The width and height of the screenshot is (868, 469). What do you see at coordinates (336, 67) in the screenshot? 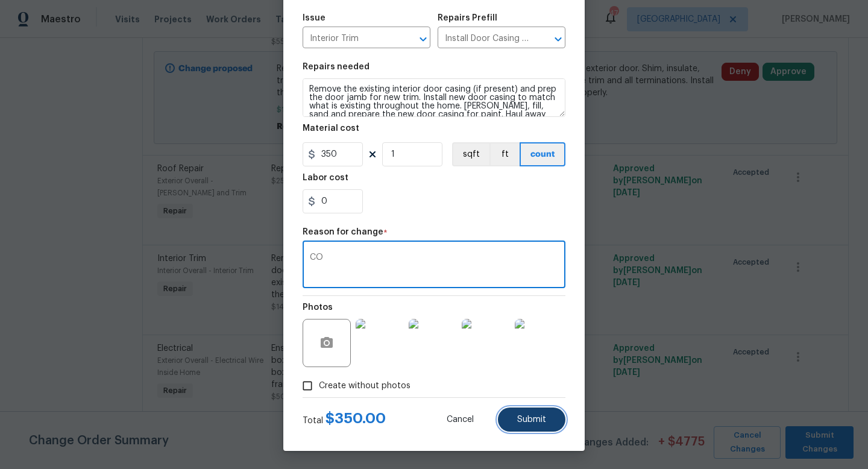
I see `h5: Repairs needed` at bounding box center [336, 67].